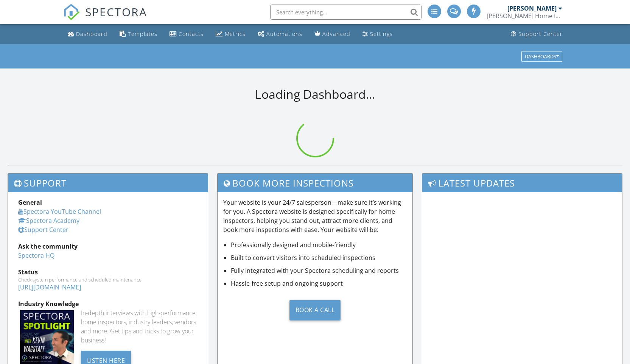 The image size is (630, 364). Describe the element at coordinates (36, 255) in the screenshot. I see `a: Spectora HQ` at that location.